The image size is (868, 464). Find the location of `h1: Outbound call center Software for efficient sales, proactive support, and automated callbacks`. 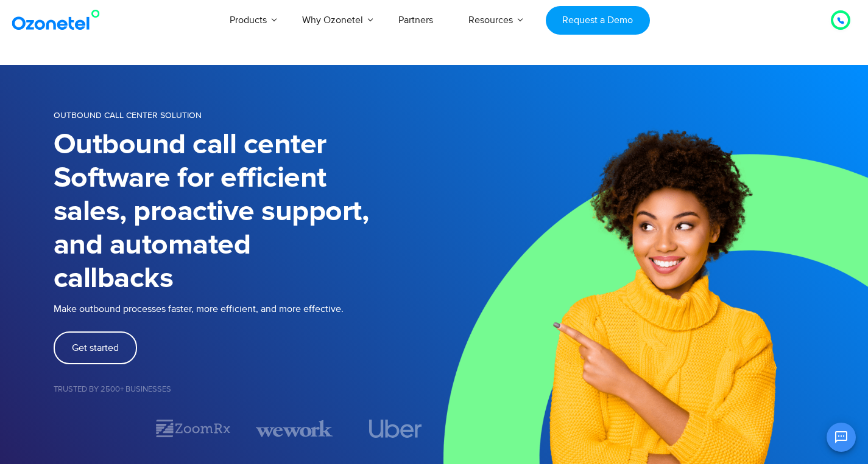

h1: Outbound call center Software for efficient sales, proactive support, and automated callbacks is located at coordinates (244, 212).